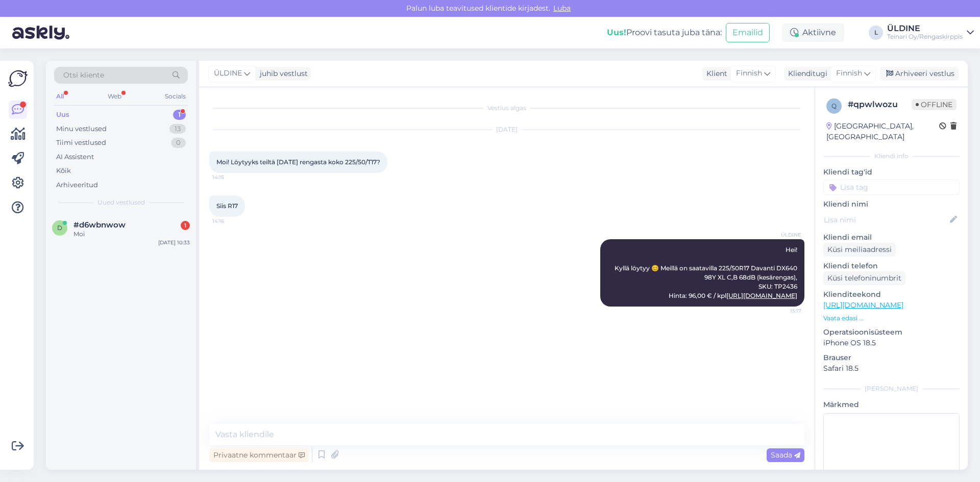  Describe the element at coordinates (18, 79) in the screenshot. I see `img: Askly Logo` at that location.